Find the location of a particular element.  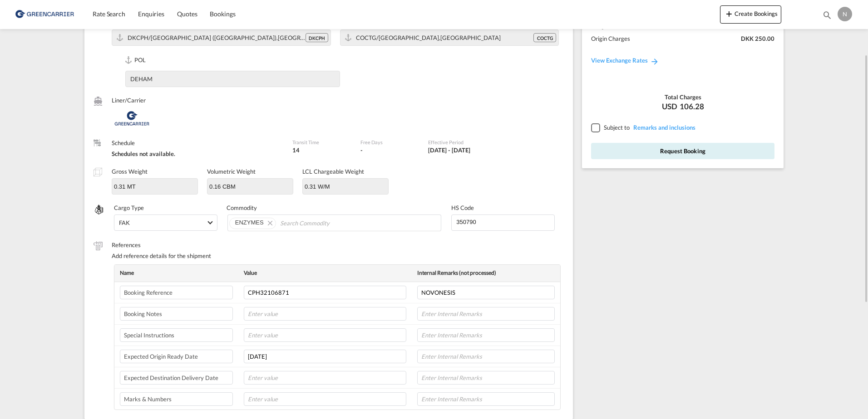

div: Greencarrier Consolidators is located at coordinates (198, 119).